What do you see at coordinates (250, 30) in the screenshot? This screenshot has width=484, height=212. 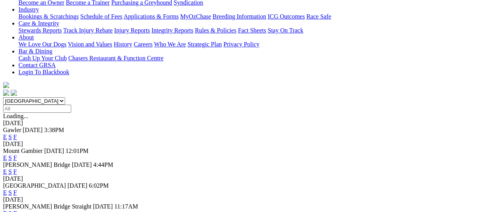 I see `div: Care & Integrity` at bounding box center [250, 30].